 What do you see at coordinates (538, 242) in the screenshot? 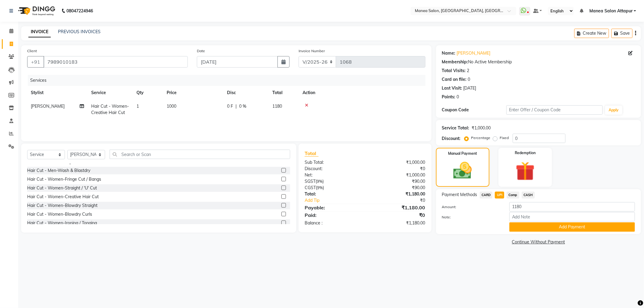
I see `a: Continue Without Payment` at bounding box center [538, 242].